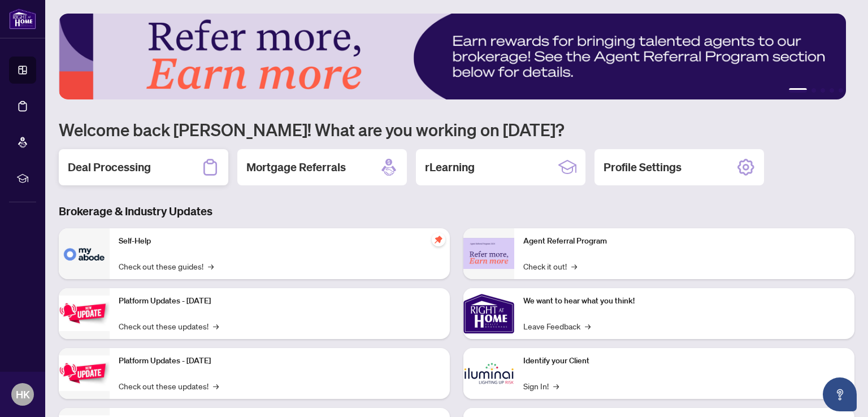 The height and width of the screenshot is (417, 868). I want to click on button: 4, so click(832, 90).